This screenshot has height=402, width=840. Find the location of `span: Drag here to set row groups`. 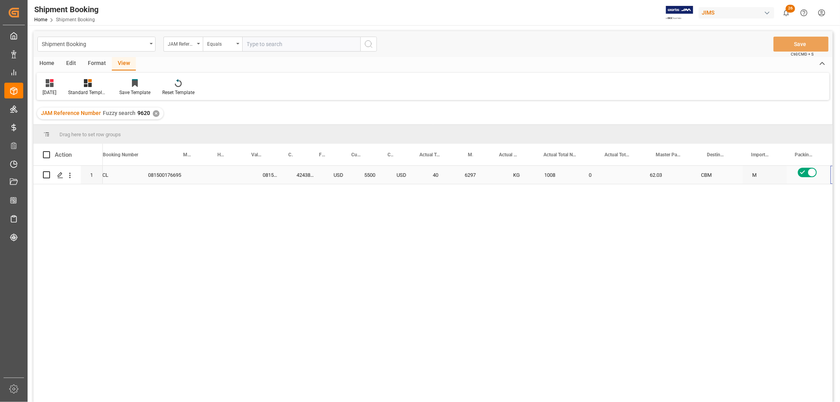

span: Drag here to set row groups is located at coordinates (90, 134).